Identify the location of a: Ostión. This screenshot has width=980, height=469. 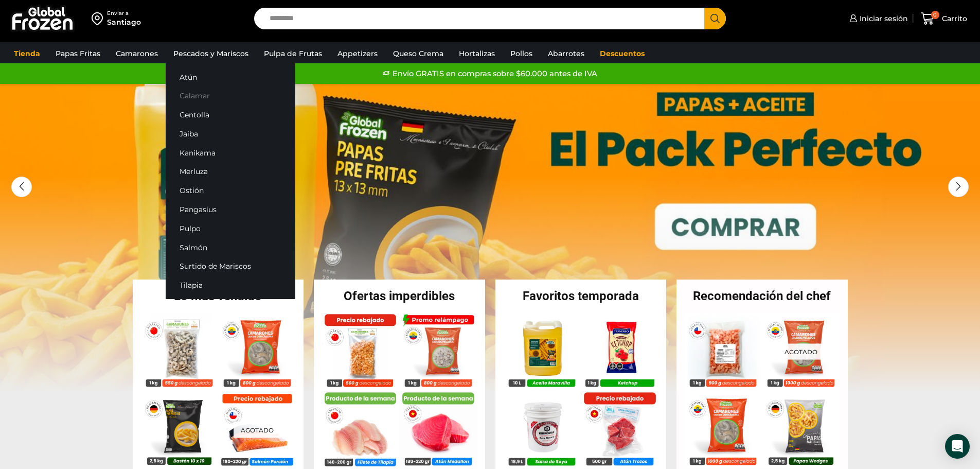
(231, 190).